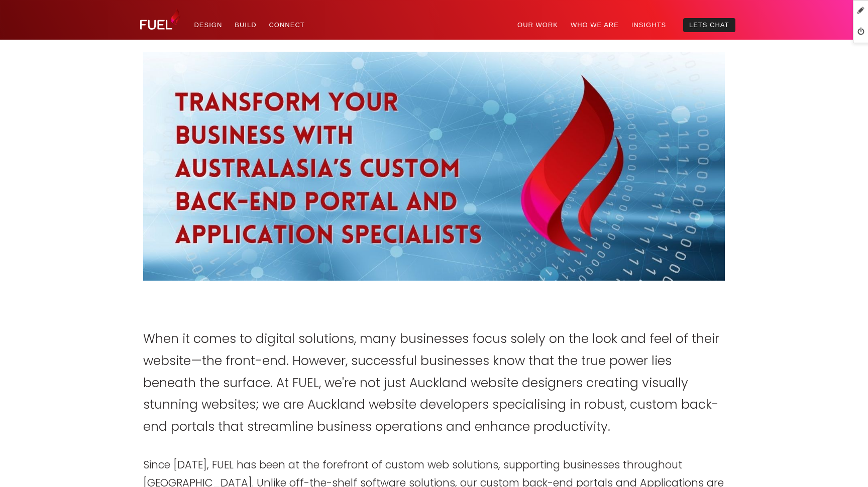  What do you see at coordinates (287, 25) in the screenshot?
I see `a: Connect` at bounding box center [287, 25].